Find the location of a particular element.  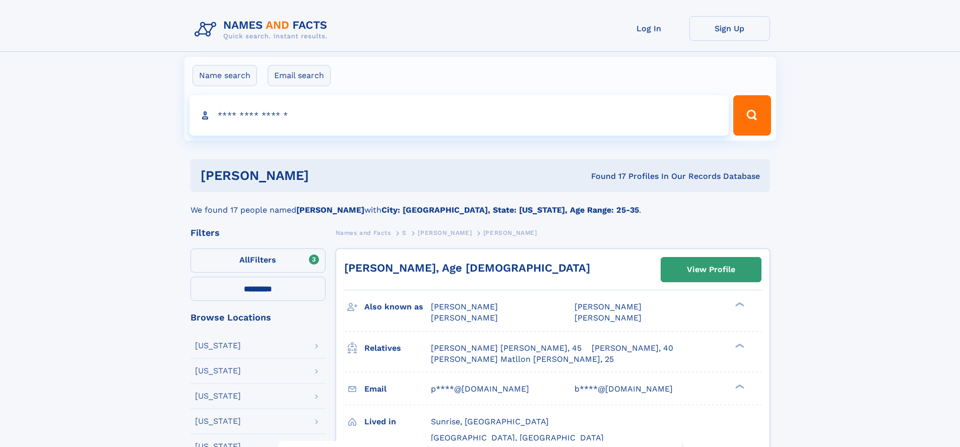

label: Filters is located at coordinates (258, 260).